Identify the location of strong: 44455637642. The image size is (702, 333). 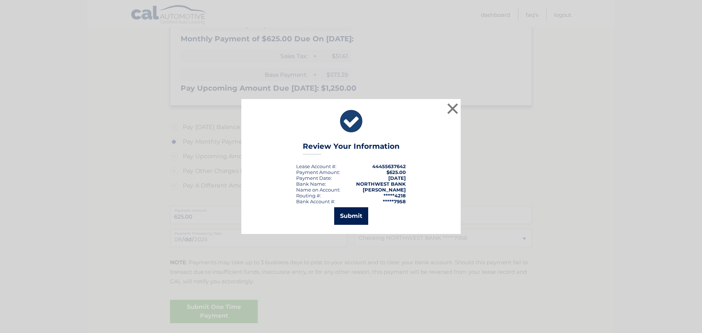
(389, 166).